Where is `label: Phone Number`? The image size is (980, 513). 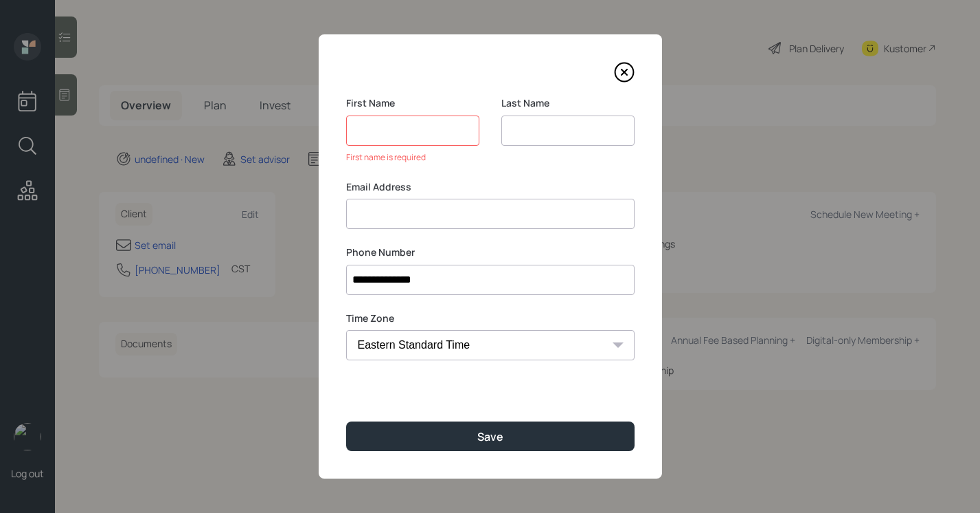
label: Phone Number is located at coordinates (490, 253).